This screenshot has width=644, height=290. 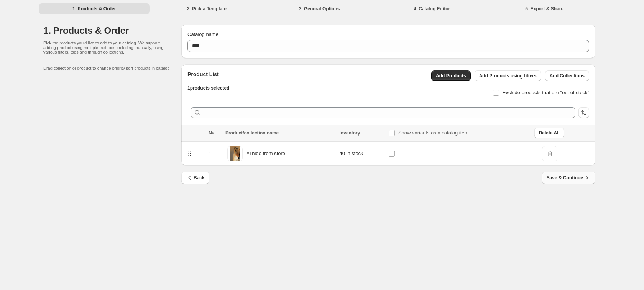 I want to click on button: Save & Continue, so click(x=568, y=178).